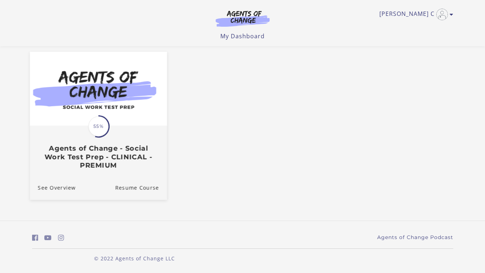  I want to click on a: Toggle menu, so click(414, 14).